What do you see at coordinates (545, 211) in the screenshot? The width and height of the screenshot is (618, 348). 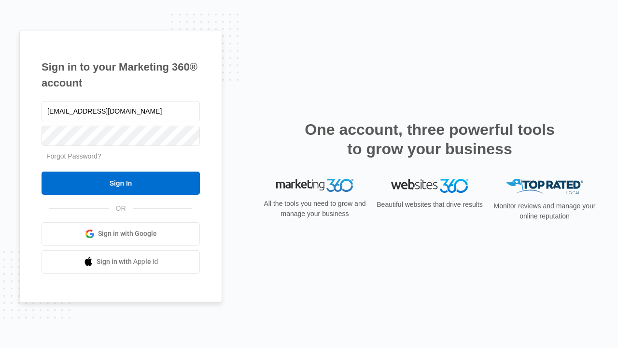 I see `p: Monitor reviews and manage your online reputation` at bounding box center [545, 211].